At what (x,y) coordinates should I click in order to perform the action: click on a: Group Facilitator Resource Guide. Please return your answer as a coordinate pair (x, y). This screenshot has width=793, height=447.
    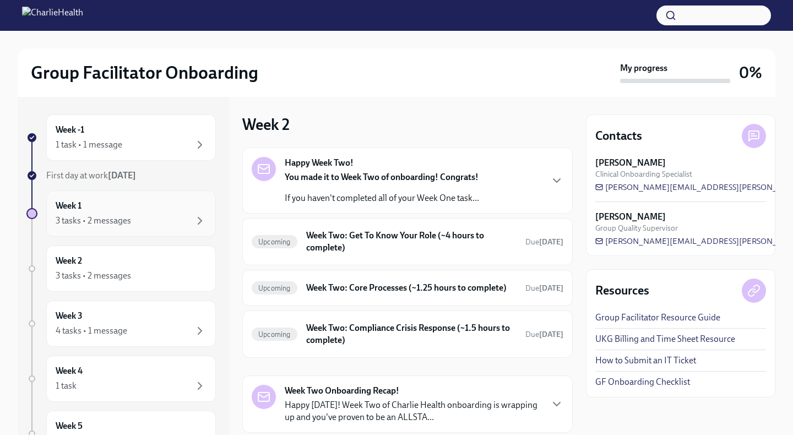
    Looking at the image, I should click on (658, 318).